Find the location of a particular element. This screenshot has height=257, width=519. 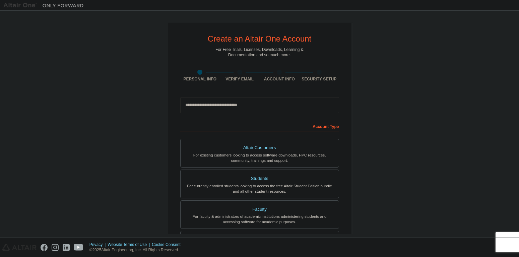

img: Altair One is located at coordinates (45, 5).